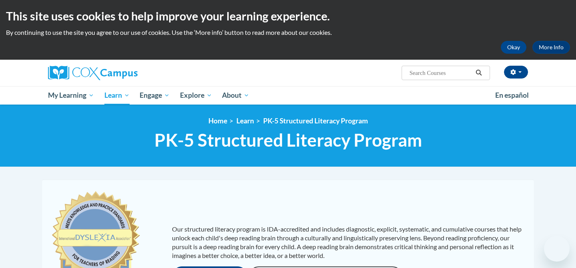  Describe the element at coordinates (513, 47) in the screenshot. I see `button: Okay` at that location.